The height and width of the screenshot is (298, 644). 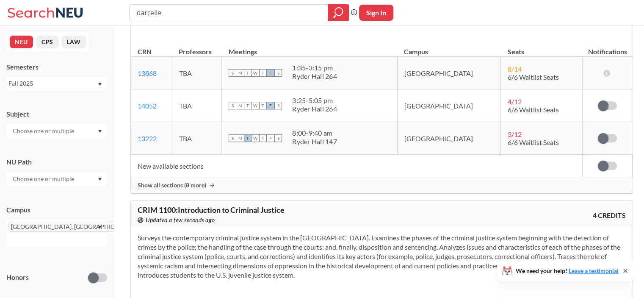 What do you see at coordinates (567, 270) in the screenshot?
I see `span: We need your help!` at bounding box center [567, 270].